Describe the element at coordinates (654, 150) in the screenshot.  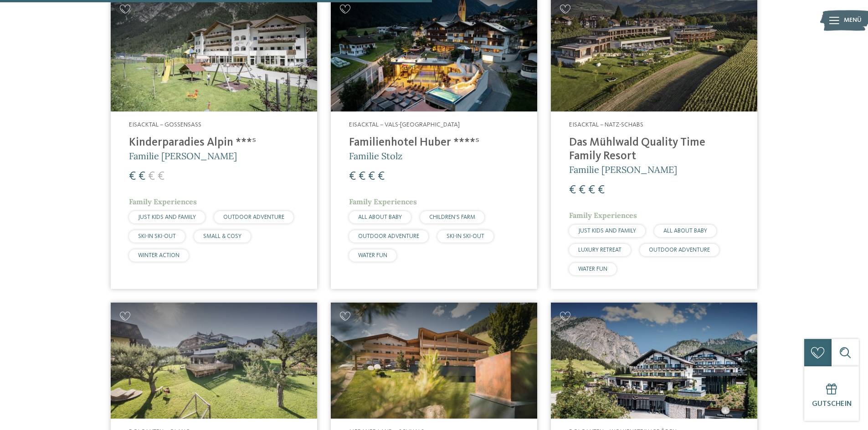
I see `h4: Das Mühlwald Quality Time Family Resort` at that location.